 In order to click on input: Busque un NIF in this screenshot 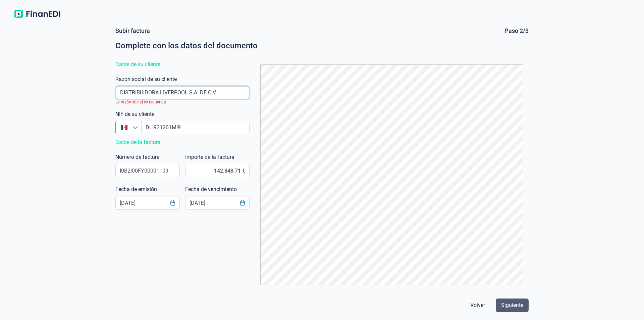, I will do `click(196, 127)`.